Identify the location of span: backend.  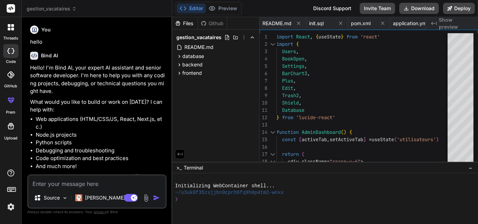
(192, 65).